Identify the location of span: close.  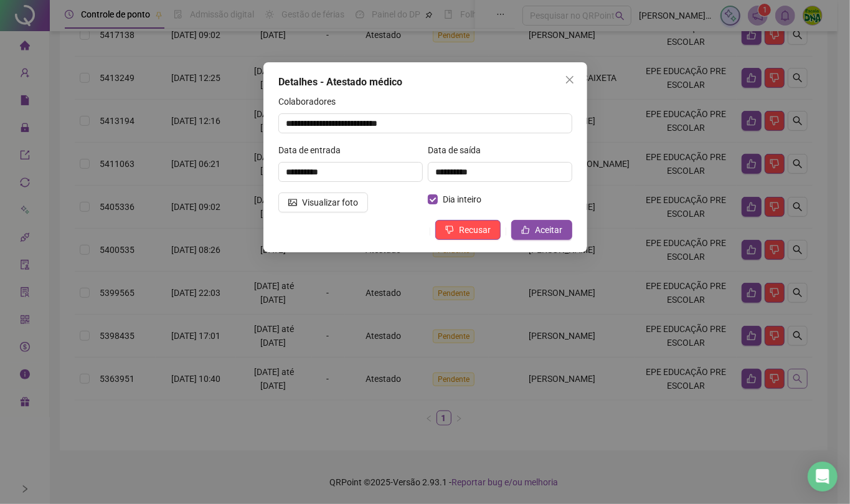
(570, 80).